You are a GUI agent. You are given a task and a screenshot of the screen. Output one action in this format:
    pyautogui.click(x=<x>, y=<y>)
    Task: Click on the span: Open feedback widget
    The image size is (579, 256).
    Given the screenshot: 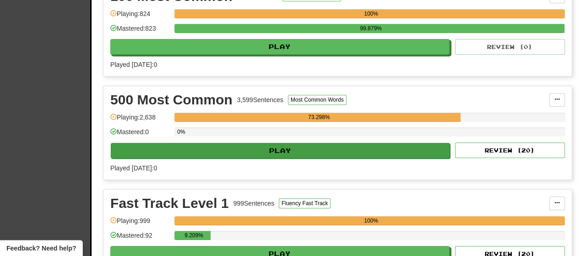 What is the action you would take?
    pyautogui.click(x=41, y=248)
    